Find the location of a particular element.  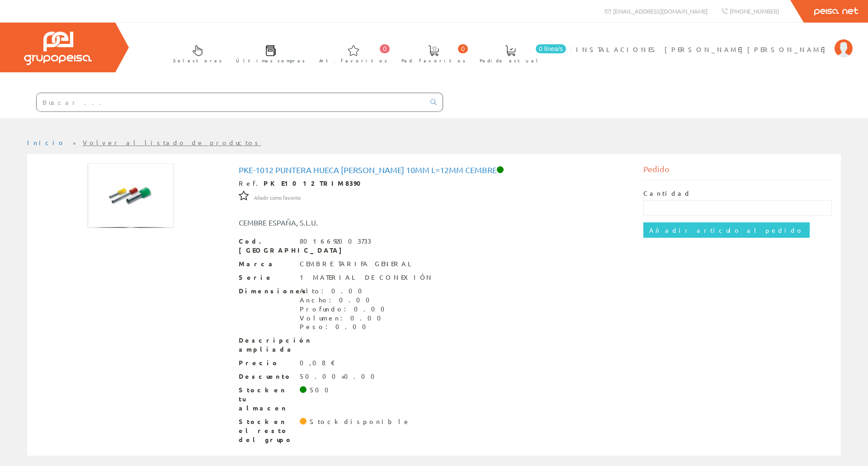

div: Ancho: 0.00 is located at coordinates (345, 300).